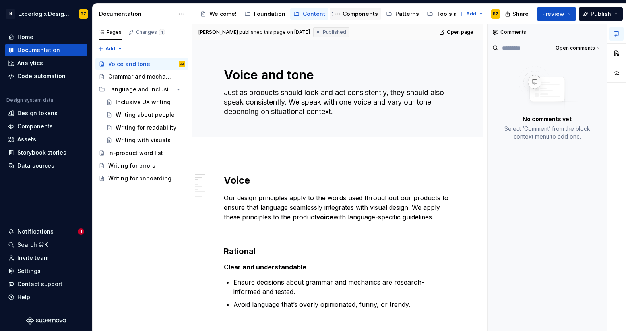  Describe the element at coordinates (342, 287) in the screenshot. I see `p: Ensure decisions about grammar and mechanics are research-informed and tested.` at that location.